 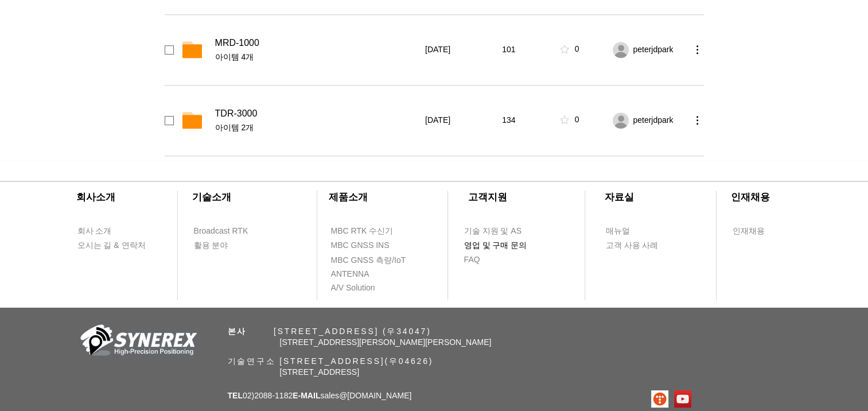 What do you see at coordinates (366, 245) in the screenshot?
I see `a: MBC GNSS INS` at bounding box center [366, 245].